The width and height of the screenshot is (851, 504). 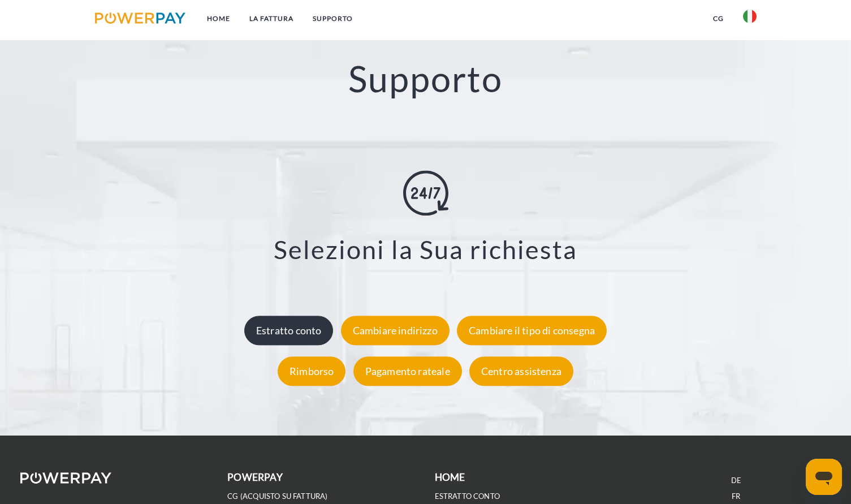 What do you see at coordinates (289, 330) in the screenshot?
I see `div: Estratto conto` at bounding box center [289, 330].